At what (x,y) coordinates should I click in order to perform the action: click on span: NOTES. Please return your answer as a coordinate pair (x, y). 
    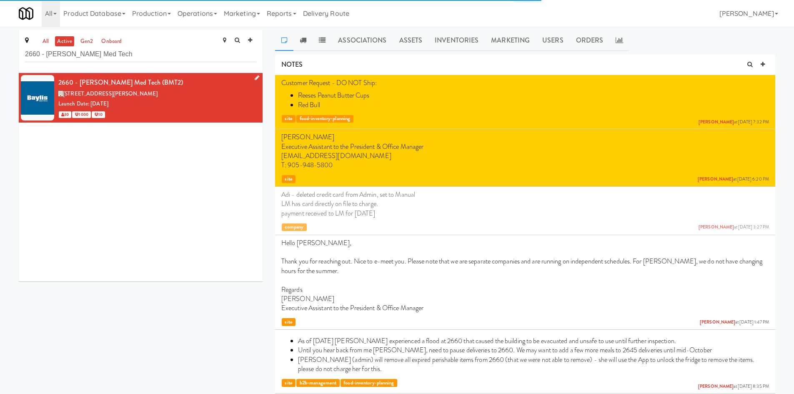
    Looking at the image, I should click on (292, 64).